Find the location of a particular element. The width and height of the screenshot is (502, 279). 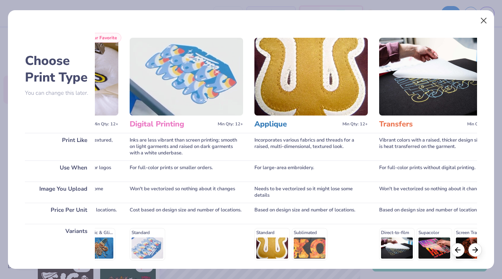

img: Digital Printing is located at coordinates (186, 77).